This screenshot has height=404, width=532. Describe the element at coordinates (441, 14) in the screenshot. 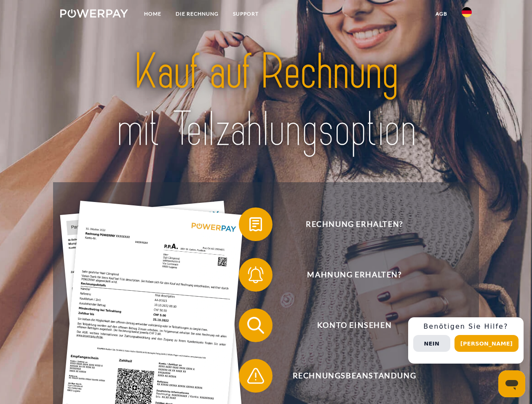

I see `a: agb` at that location.